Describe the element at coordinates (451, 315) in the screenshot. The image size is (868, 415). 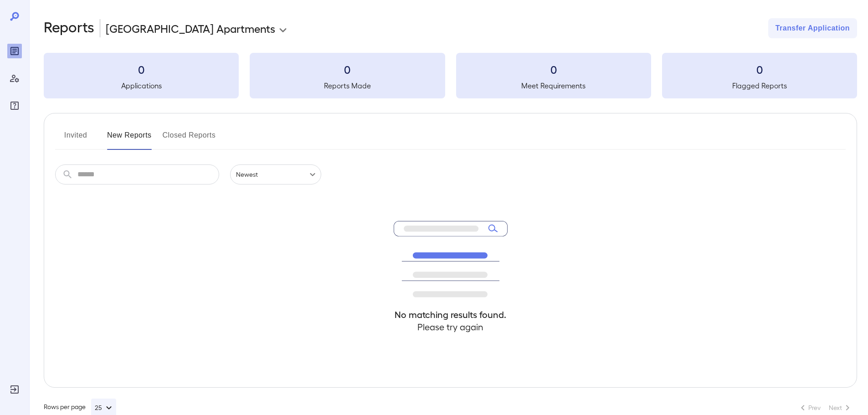
I see `h4: No matching results found.` at that location.